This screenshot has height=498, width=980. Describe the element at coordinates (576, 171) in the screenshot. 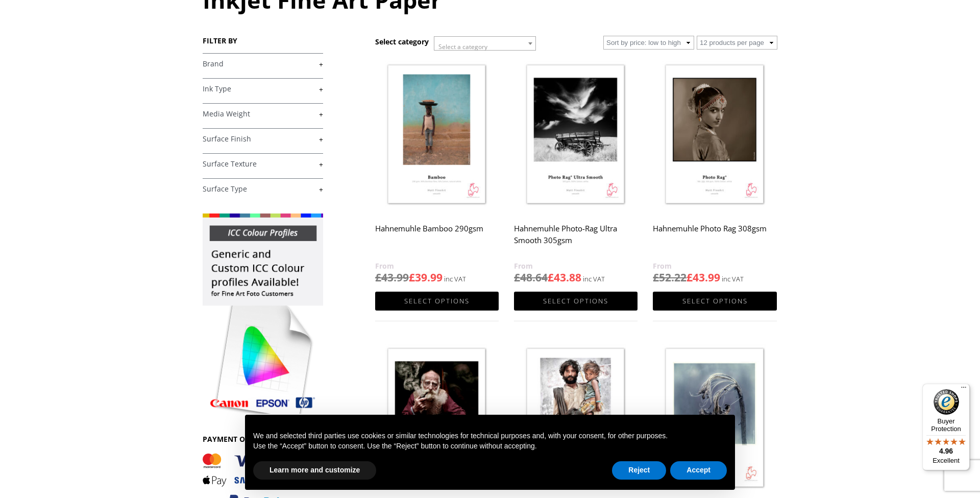

I see `a: Hahnemuhle Photo-Rag Ultra Smooth 305gsm £48.64£43.88` at that location.